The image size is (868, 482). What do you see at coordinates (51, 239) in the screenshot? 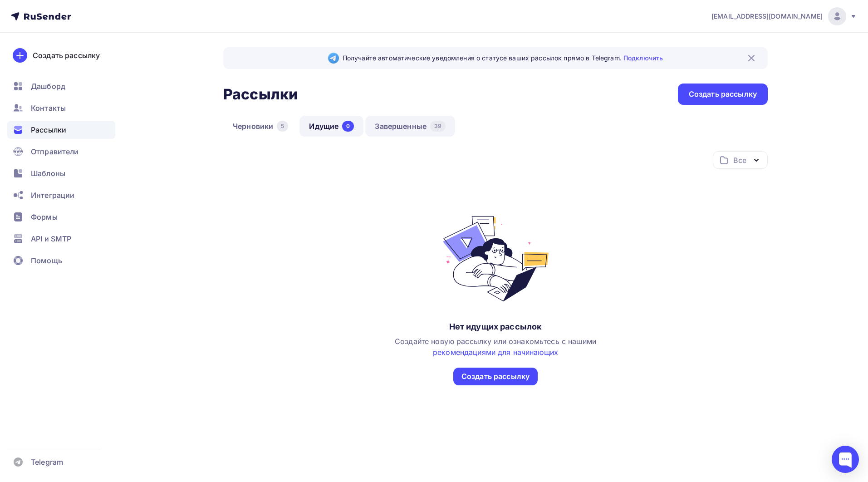
I see `span: API и SMTP` at bounding box center [51, 239].